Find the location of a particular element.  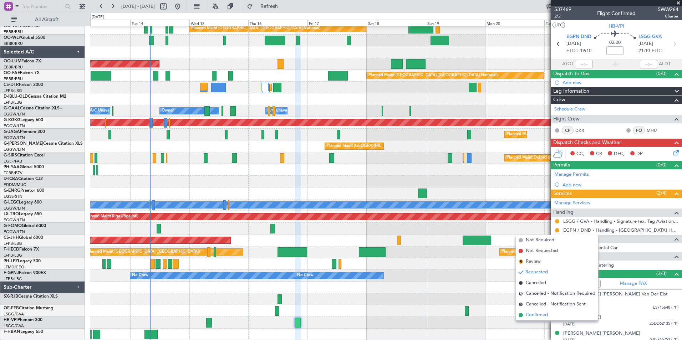

span: DFC, is located at coordinates (619, 154).